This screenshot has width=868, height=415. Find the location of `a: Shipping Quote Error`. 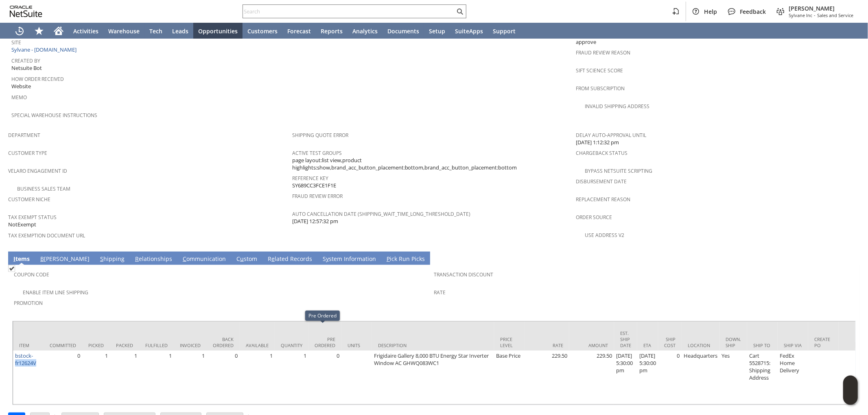

a: Shipping Quote Error is located at coordinates (320, 135).